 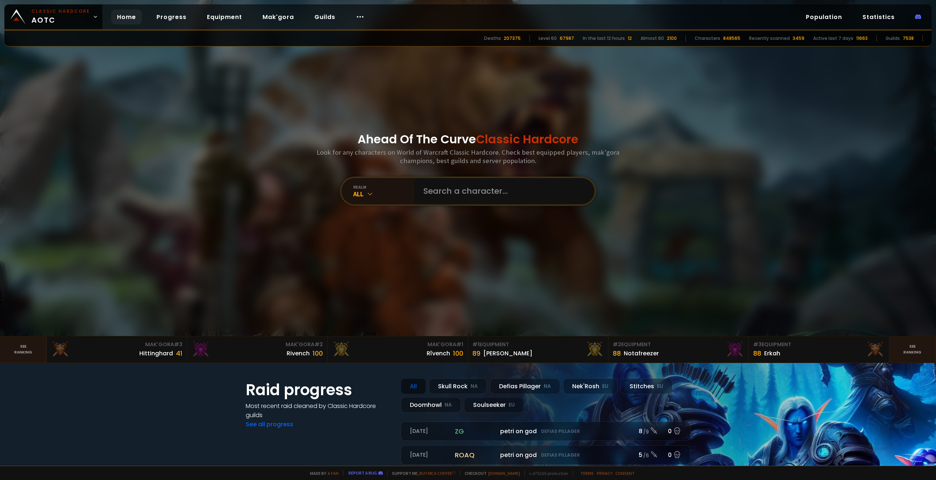 What do you see at coordinates (431, 405) in the screenshot?
I see `div: Doomhowl` at bounding box center [431, 405].